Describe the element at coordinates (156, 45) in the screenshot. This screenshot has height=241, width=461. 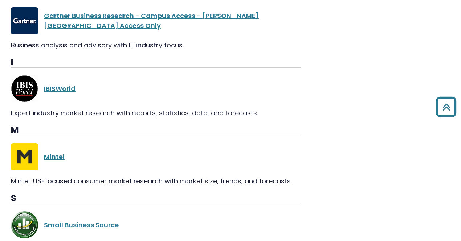
I see `div: Business analysis and advisory with IT industry focus.` at that location.